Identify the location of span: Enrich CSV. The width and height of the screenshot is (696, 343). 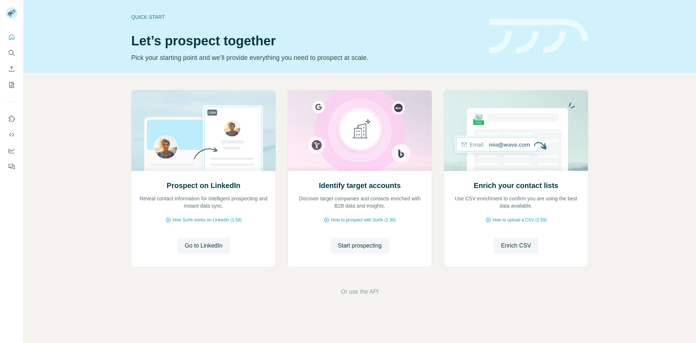
(516, 245).